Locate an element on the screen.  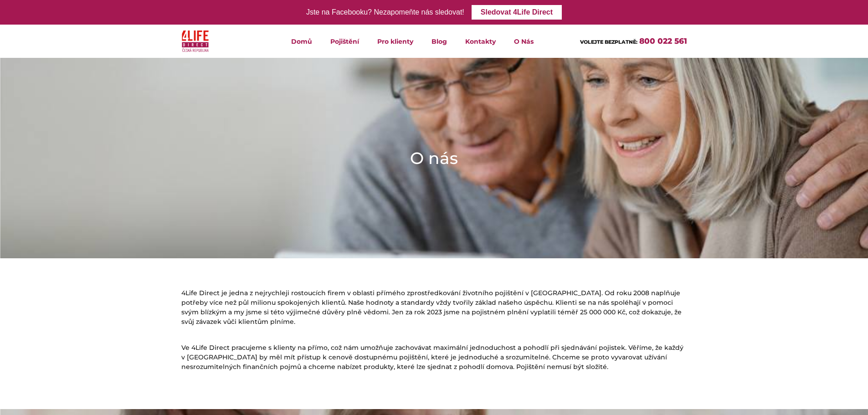
a: Blog is located at coordinates (439, 41).